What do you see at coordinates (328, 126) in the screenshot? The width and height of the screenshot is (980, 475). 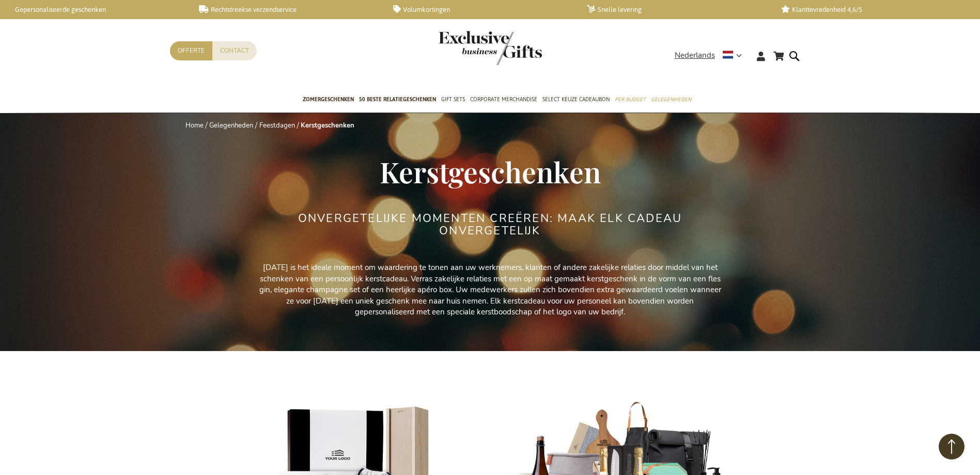 I see `strong: Kerstgeschenken` at bounding box center [328, 126].